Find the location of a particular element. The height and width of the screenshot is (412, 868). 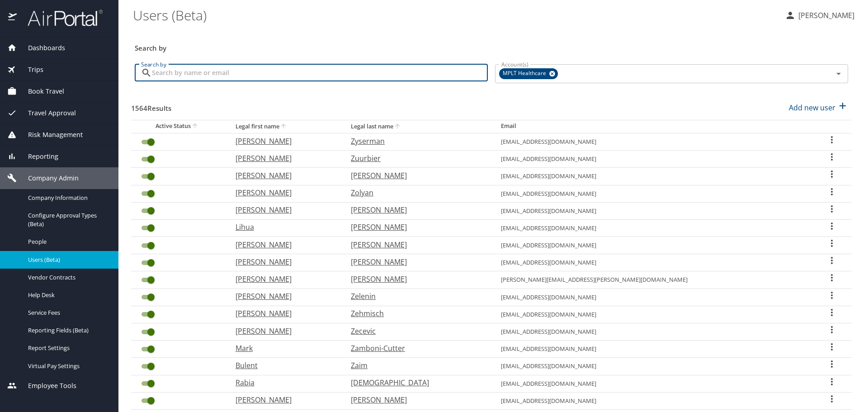

p: Zelenin is located at coordinates (416, 296).